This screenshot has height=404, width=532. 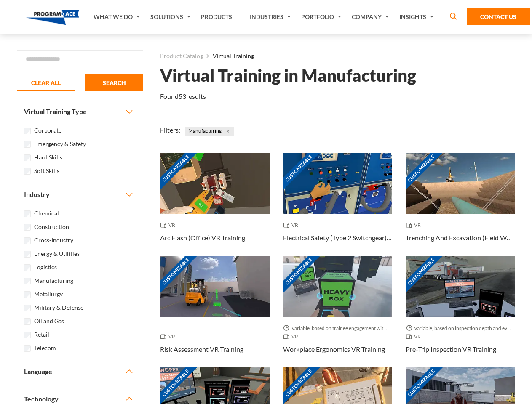 What do you see at coordinates (460, 328) in the screenshot?
I see `span: Variable, based on inspection depth and event interaction.` at bounding box center [460, 328].